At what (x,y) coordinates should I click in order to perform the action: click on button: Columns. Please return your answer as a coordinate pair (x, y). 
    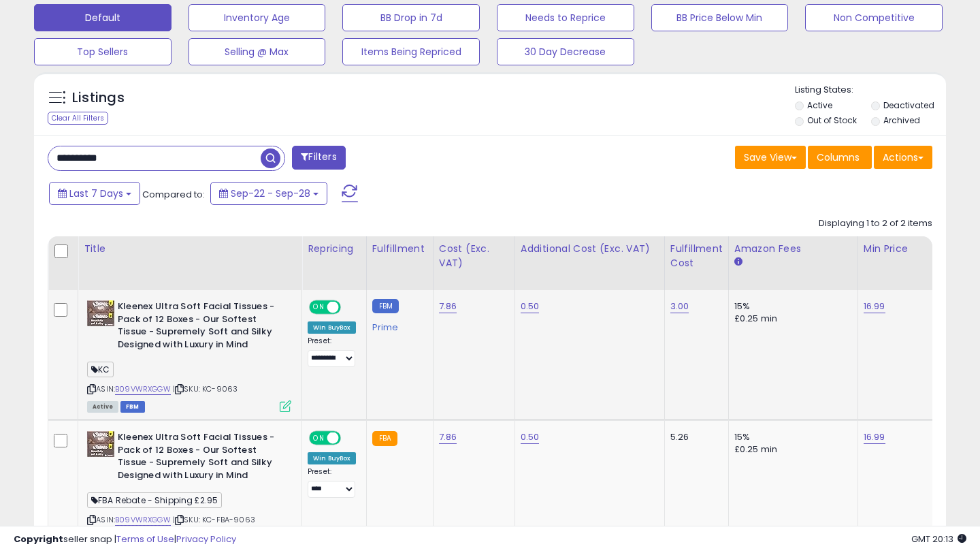
    Looking at the image, I should click on (840, 158).